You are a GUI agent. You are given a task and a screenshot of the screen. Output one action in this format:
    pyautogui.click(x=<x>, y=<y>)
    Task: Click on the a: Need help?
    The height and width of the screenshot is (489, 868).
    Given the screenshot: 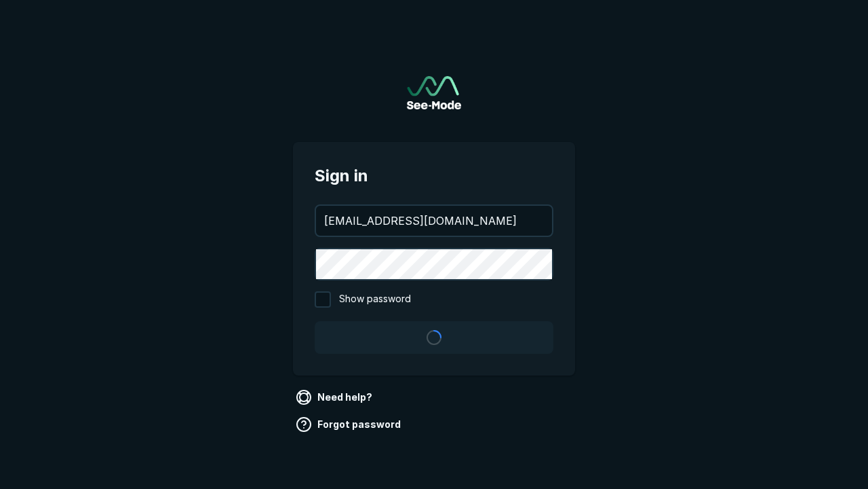 What is the action you would take?
    pyautogui.click(x=335, y=397)
    